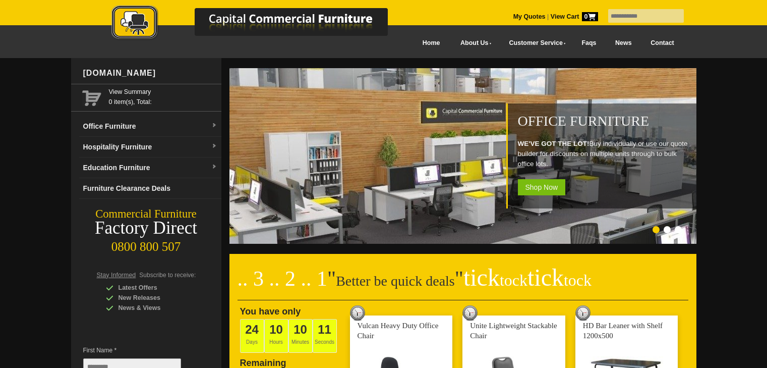 This screenshot has height=368, width=767. I want to click on div: News & Views, so click(154, 308).